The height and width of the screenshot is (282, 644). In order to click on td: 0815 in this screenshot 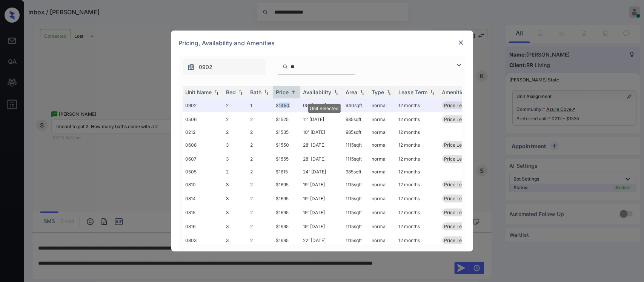, I will do `click(203, 212)`.